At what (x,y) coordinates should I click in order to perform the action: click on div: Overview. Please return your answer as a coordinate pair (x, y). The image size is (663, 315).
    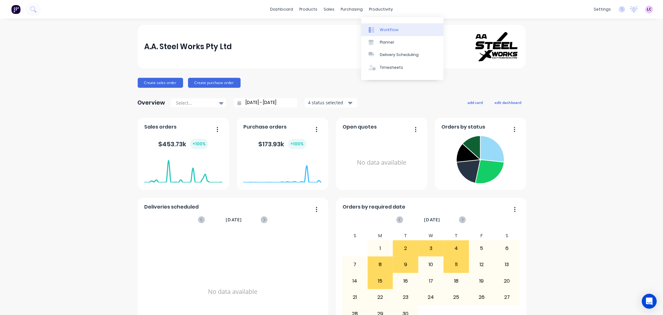
    Looking at the image, I should click on (151, 103).